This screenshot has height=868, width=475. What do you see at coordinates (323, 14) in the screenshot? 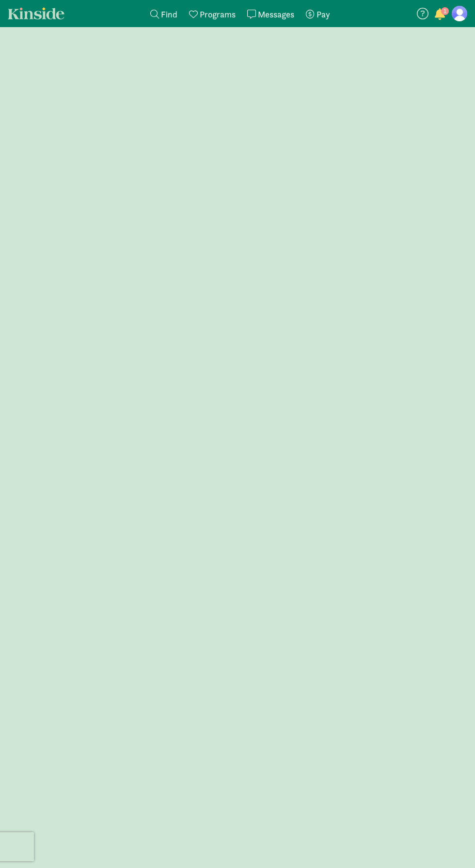
I see `span: Pay` at bounding box center [323, 14].